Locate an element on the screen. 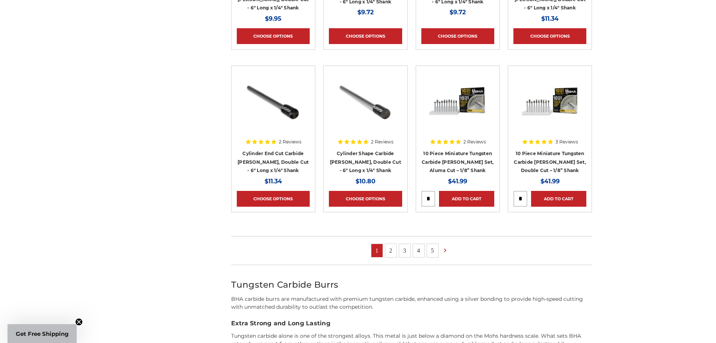 The height and width of the screenshot is (343, 716). a: 5 is located at coordinates (433, 250).